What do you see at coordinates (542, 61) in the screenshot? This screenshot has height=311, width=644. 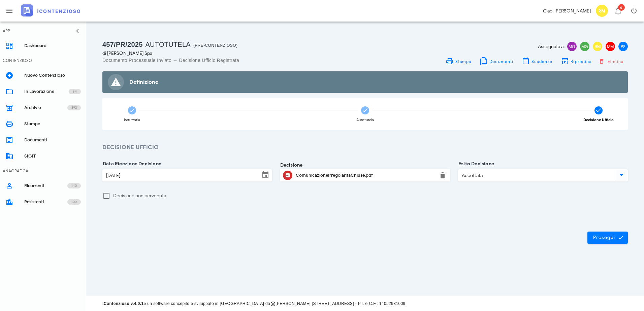 I see `span: Scadenze` at bounding box center [542, 61].